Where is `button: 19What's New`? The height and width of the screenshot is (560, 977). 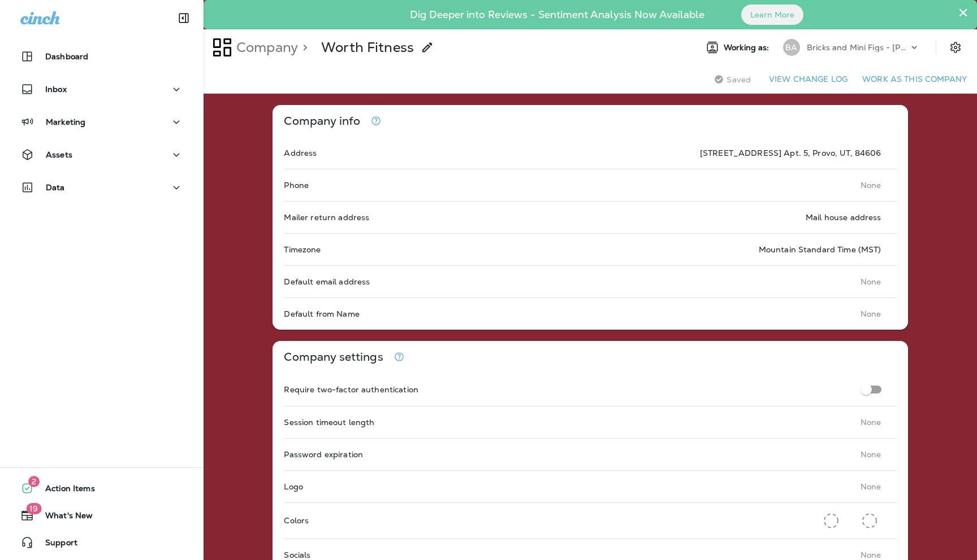 button: 19What's New is located at coordinates (102, 516).